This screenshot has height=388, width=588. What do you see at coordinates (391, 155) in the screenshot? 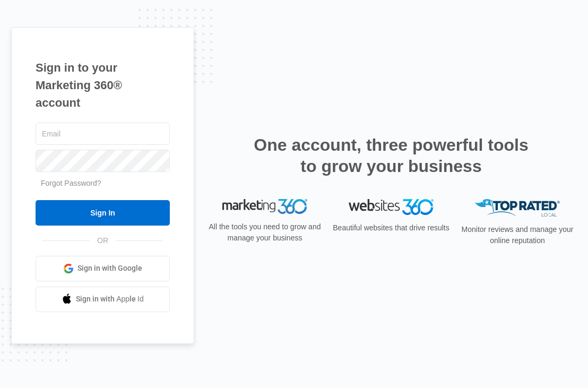
I see `h2: One account, three powerful tools to grow your business` at bounding box center [391, 155].